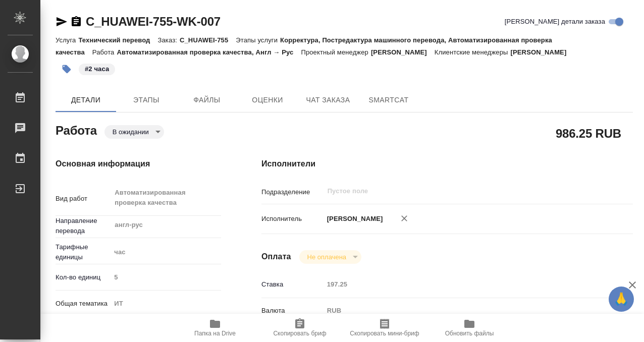  Describe the element at coordinates (215, 334) in the screenshot. I see `span: Папка на Drive` at that location.